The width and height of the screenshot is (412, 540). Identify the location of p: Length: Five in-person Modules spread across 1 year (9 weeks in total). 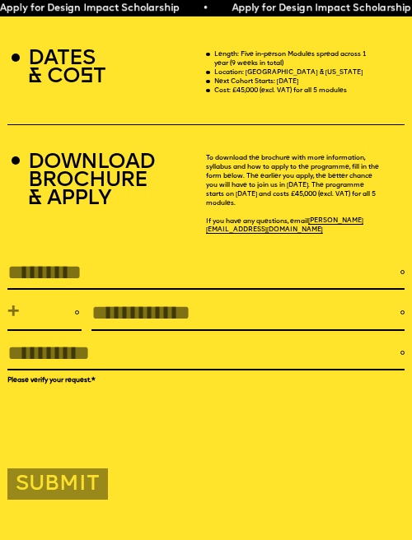
(297, 59).